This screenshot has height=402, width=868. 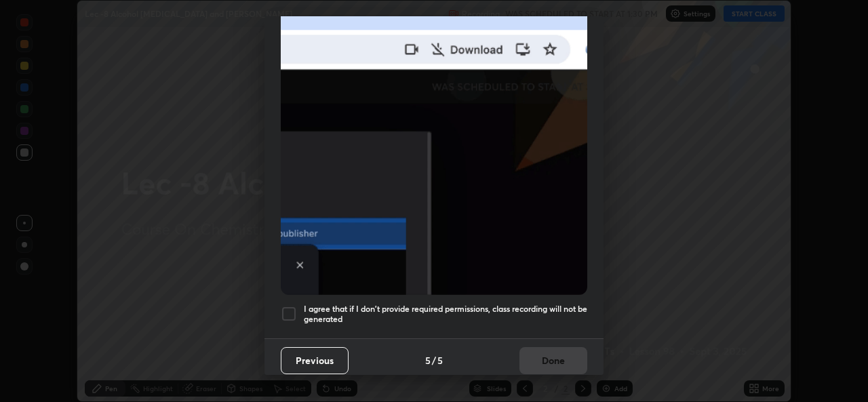 I want to click on h5: I agree that if I don't provide required permissions, class recording will not be generated, so click(x=446, y=314).